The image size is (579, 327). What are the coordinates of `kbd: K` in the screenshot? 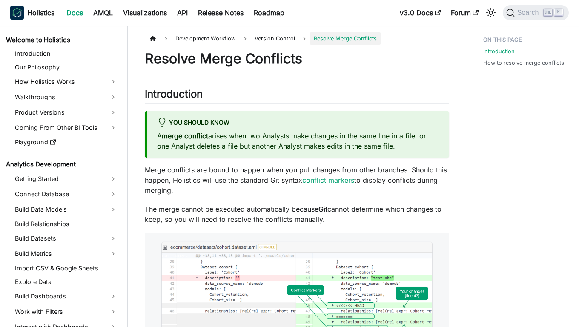 It's located at (558, 12).